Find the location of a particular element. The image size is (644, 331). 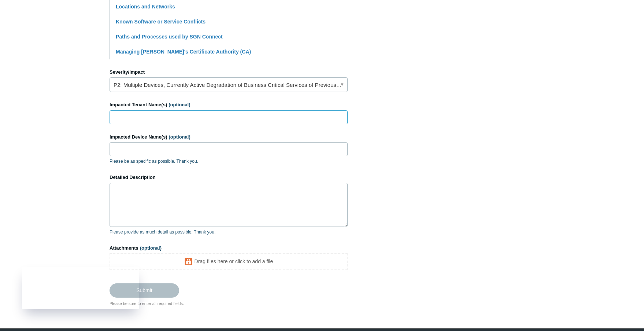

label: Attachments is located at coordinates (229, 248).